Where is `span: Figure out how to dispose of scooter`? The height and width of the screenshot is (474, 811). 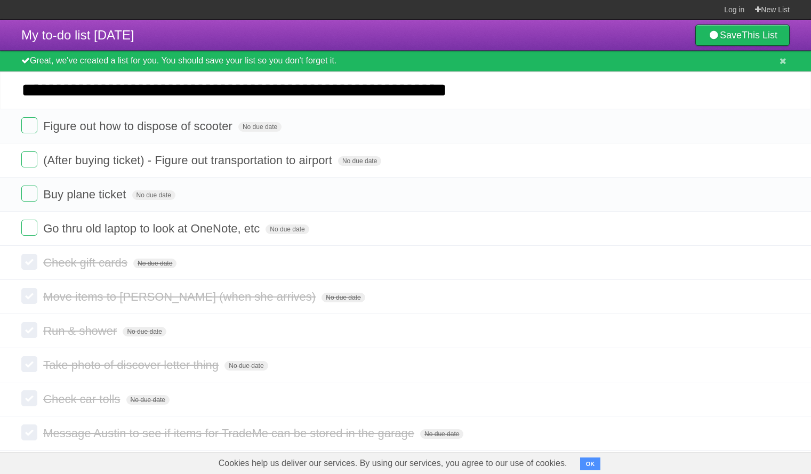
span: Figure out how to dispose of scooter is located at coordinates (139, 126).